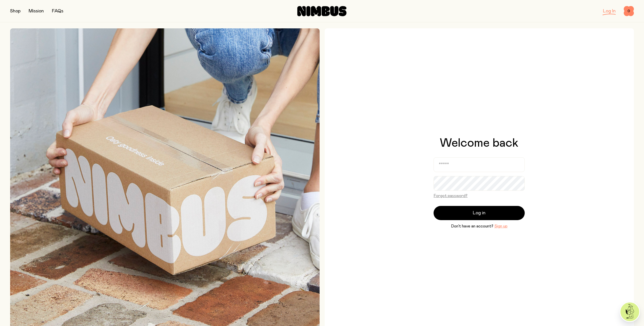  I want to click on h1: Welcome back, so click(479, 143).